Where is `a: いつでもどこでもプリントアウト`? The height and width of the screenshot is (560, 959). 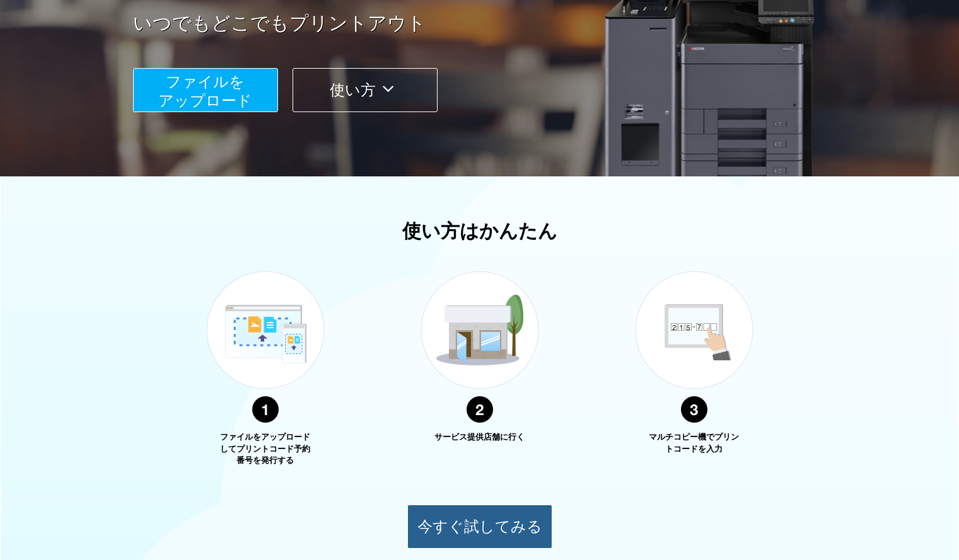
a: いつでもどこでもプリントアウト is located at coordinates (496, 23).